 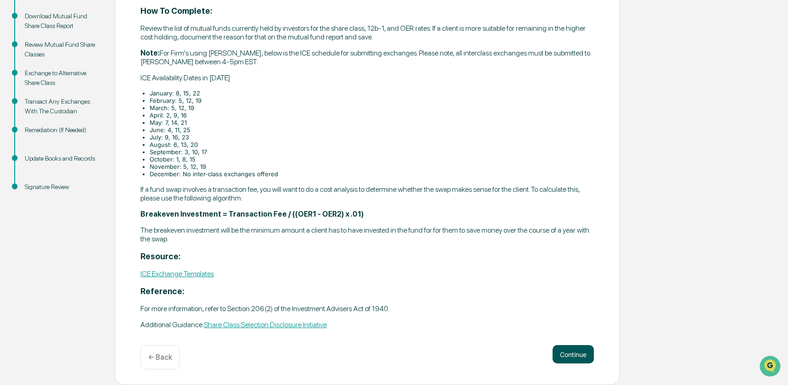 I want to click on p: For more information, refer to Section 206(2) of the Investment Advisers Act of 1940., so click(x=367, y=309).